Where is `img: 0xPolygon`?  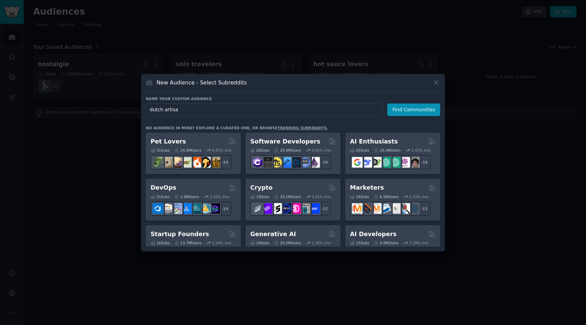
img: 0xPolygon is located at coordinates (267, 208).